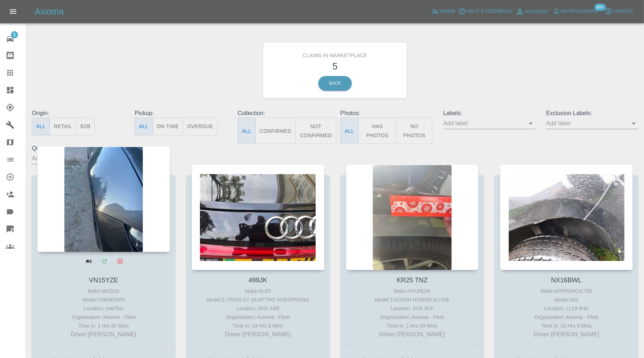 This screenshot has height=358, width=644. Describe the element at coordinates (335, 66) in the screenshot. I see `h3: 5` at that location.